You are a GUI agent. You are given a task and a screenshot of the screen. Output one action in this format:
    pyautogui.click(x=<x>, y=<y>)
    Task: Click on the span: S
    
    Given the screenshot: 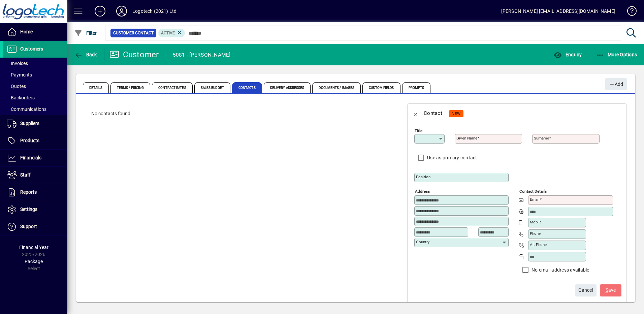 What is the action you would take?
    pyautogui.click(x=607, y=290)
    